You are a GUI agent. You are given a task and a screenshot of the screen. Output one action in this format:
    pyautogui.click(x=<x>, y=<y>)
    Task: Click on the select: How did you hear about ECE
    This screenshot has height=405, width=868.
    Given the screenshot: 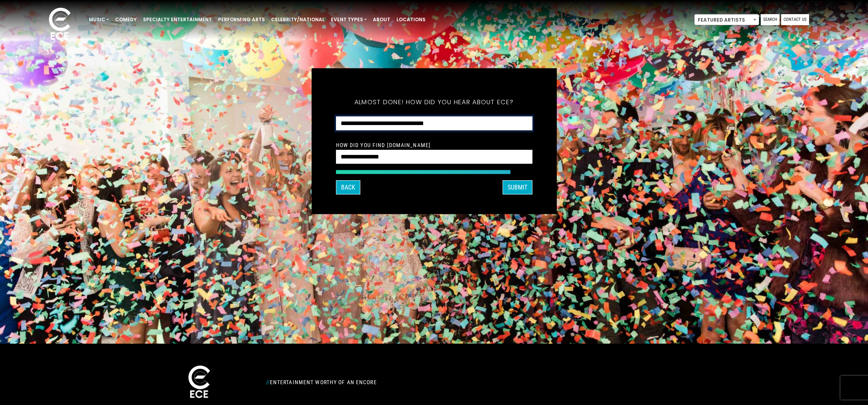 What is the action you would take?
    pyautogui.click(x=434, y=124)
    